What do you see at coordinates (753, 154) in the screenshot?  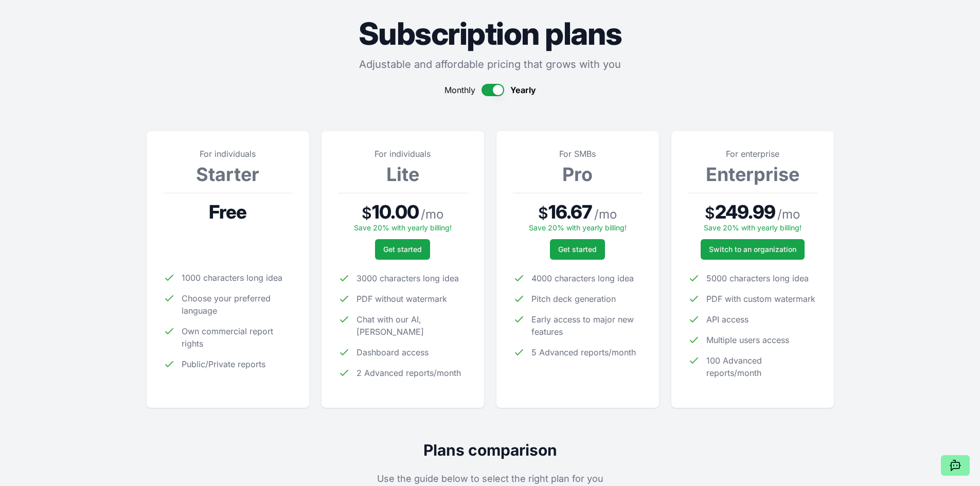 I see `p: For enterprise` at bounding box center [753, 154].